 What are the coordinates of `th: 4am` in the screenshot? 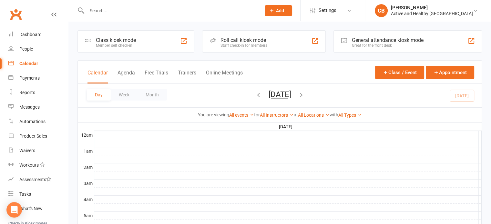 It's located at (86, 200).